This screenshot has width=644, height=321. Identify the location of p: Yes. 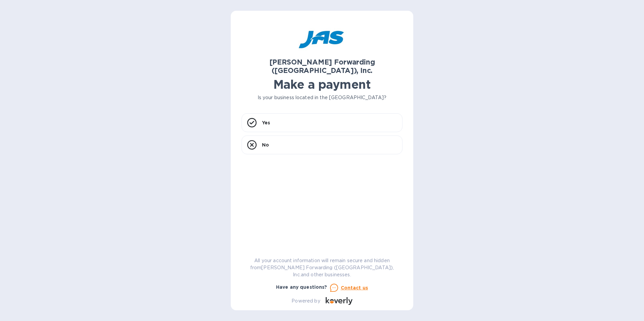
(266, 123).